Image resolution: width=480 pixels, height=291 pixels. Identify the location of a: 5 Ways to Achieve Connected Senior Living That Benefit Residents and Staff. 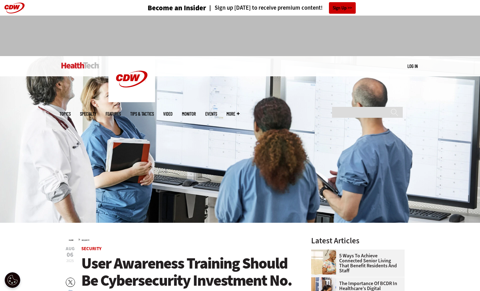
(356, 263).